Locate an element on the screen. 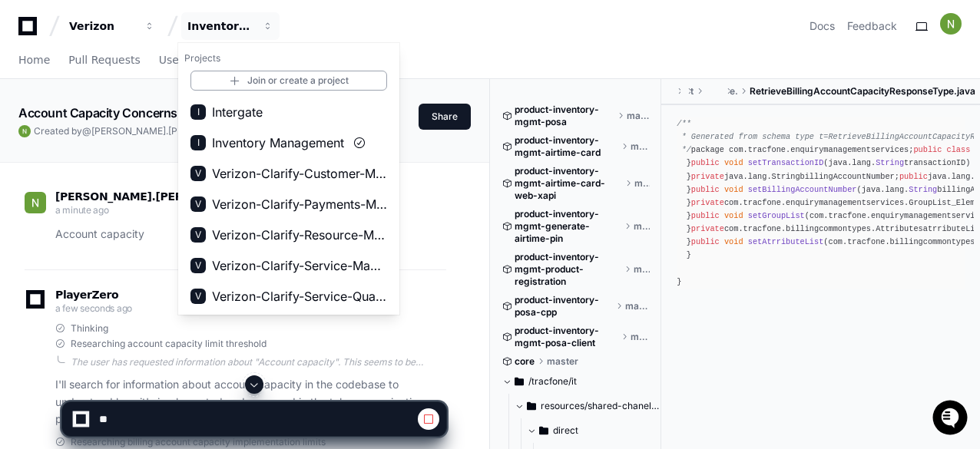  span: product-inventory-mgmt-posa is located at coordinates (565, 115).